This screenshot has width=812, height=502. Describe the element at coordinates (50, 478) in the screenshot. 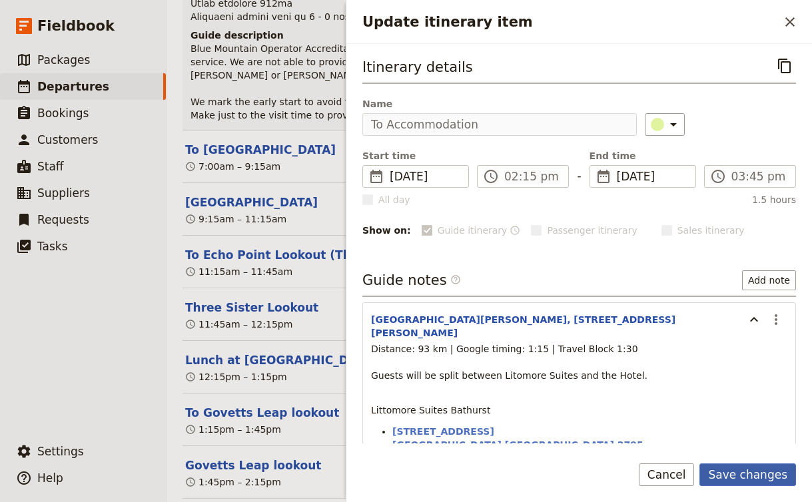

I see `span: Help` at that location.